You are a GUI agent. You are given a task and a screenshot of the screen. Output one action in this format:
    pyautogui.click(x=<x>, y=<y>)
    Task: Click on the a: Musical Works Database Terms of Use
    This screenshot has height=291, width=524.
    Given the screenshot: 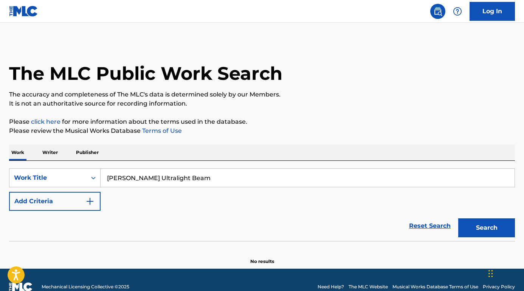 What is the action you would take?
    pyautogui.click(x=435, y=287)
    